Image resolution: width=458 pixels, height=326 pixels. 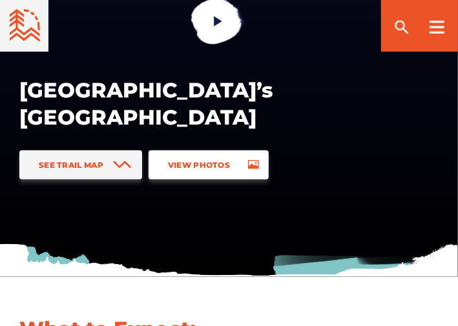 I want to click on span: View Photos, so click(x=199, y=165).